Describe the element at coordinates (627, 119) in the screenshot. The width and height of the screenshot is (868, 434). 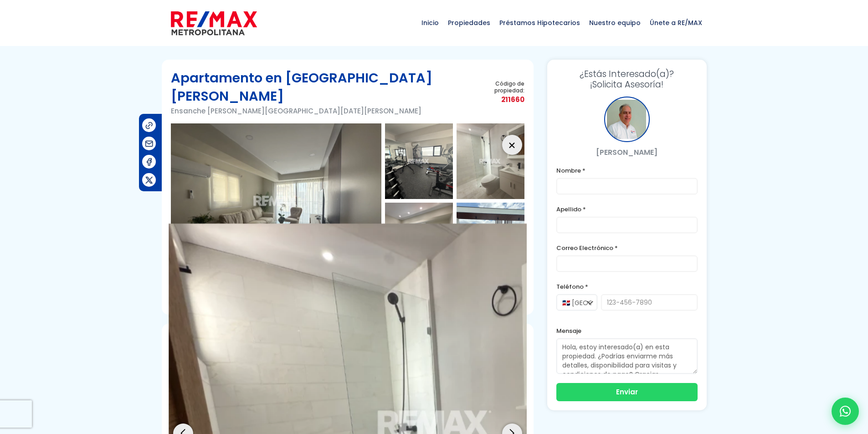
I see `div: Enrique Perez` at that location.